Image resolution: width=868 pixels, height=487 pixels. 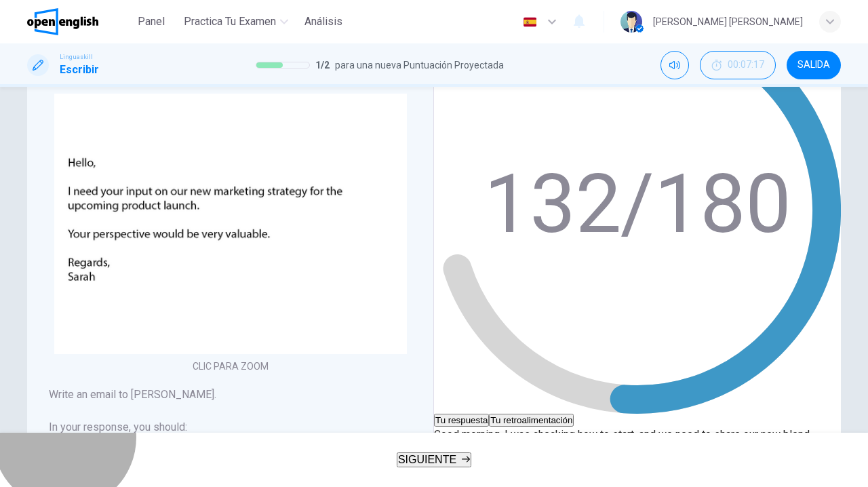 I want to click on span: para una nueva Puntuación Proyectada, so click(x=419, y=65).